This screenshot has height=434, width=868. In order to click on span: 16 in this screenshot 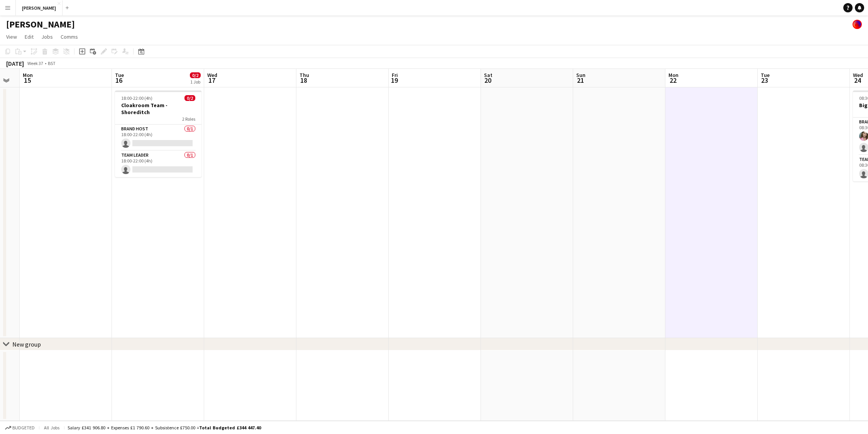, I will do `click(119, 80)`.